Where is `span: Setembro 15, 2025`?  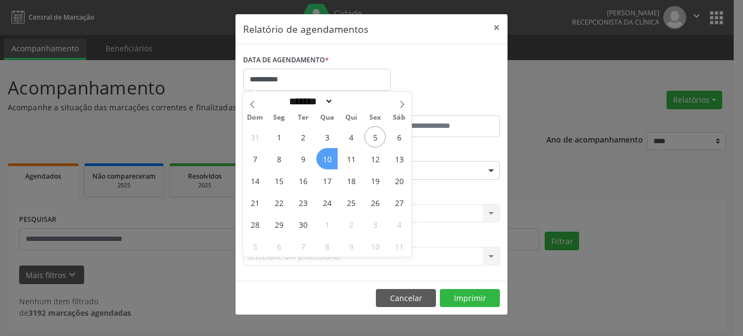
span: Setembro 15, 2025 is located at coordinates (279, 180).